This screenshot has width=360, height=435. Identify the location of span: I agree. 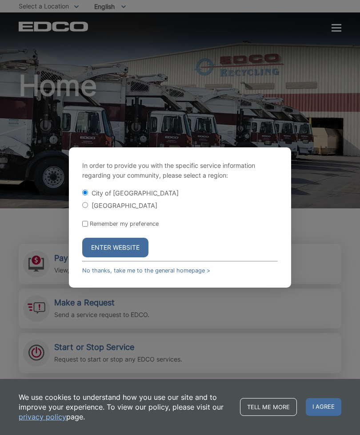
(324, 407).